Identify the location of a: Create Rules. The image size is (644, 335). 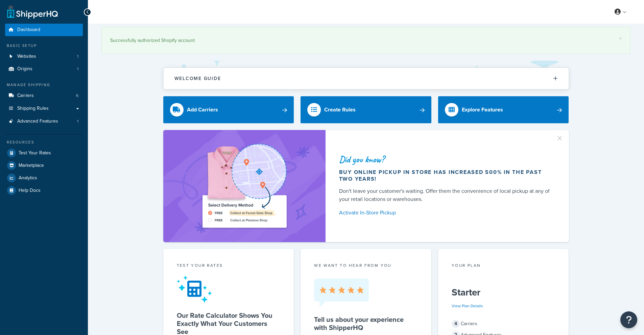
(365, 109).